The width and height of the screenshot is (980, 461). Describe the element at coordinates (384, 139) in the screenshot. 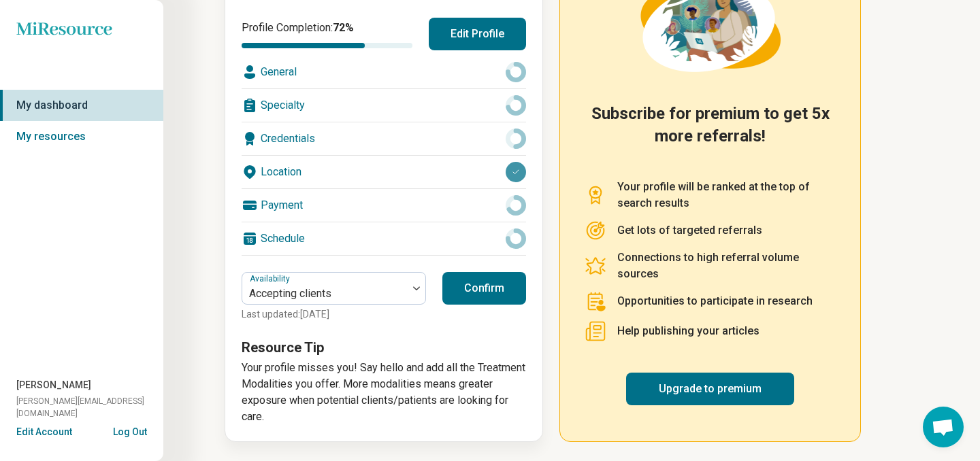

I see `div: Credentials` at that location.